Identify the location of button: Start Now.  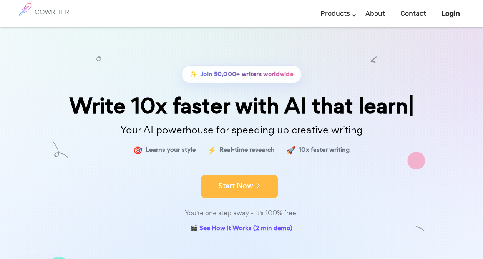
(239, 186).